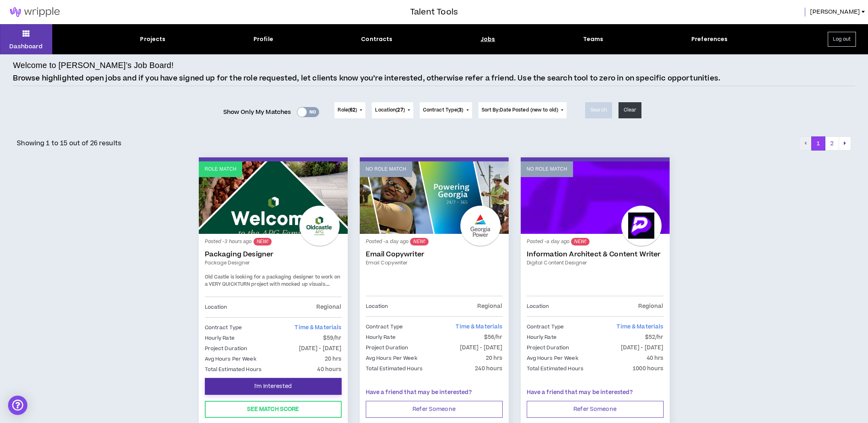  I want to click on p: Dashboard, so click(26, 46).